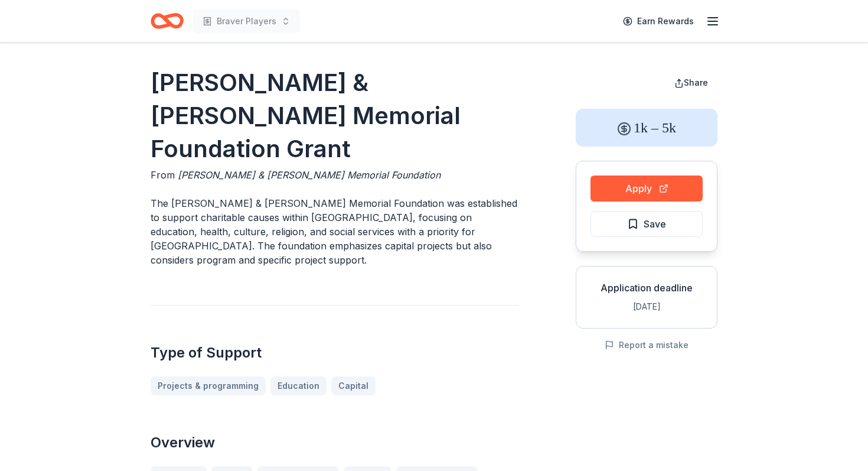  Describe the element at coordinates (353, 386) in the screenshot. I see `a: Capital` at that location.